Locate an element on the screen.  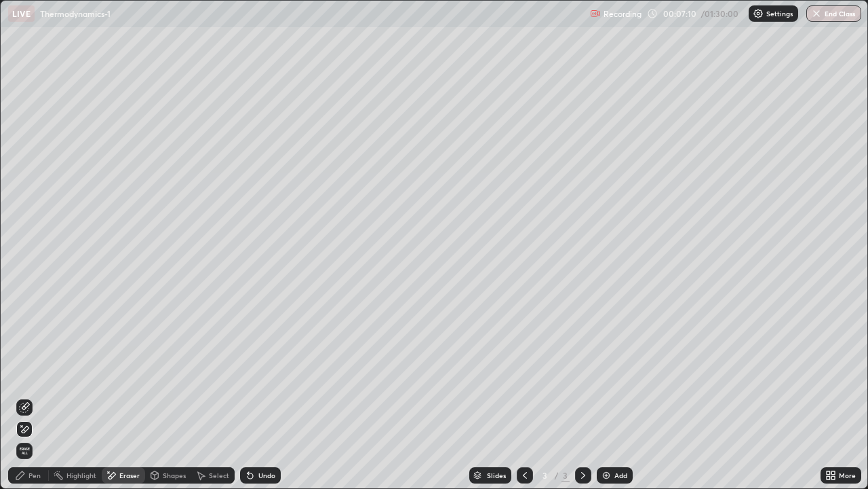
div: More is located at coordinates (847, 475).